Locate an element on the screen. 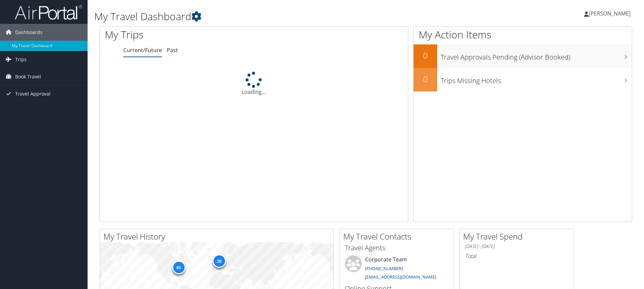 The height and width of the screenshot is (289, 644). h2: My Travel Spend is located at coordinates (518, 236).